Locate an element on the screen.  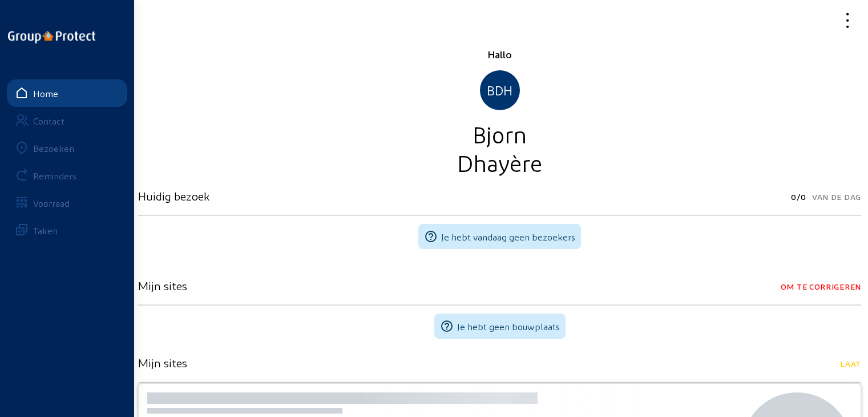
h3: Huidig bezoek is located at coordinates (173, 196).